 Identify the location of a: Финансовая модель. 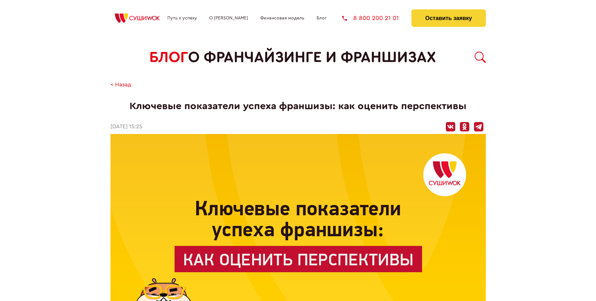
(282, 18).